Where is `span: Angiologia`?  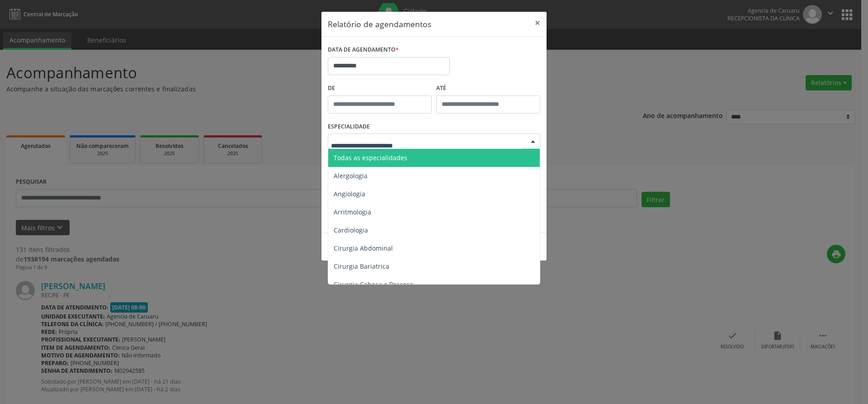 span: Angiologia is located at coordinates (349, 194).